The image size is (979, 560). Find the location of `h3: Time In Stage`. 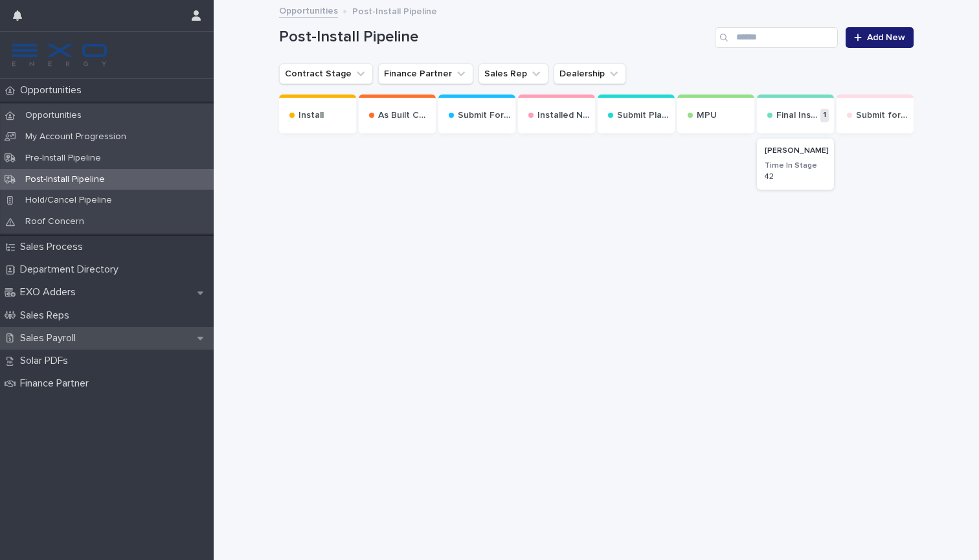

h3: Time In Stage is located at coordinates (795, 166).